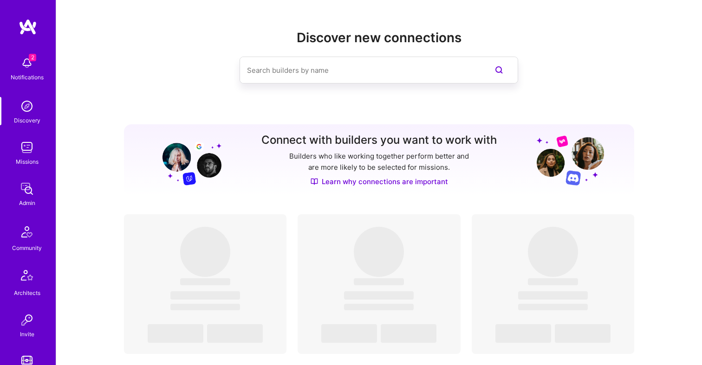 Image resolution: width=702 pixels, height=365 pixels. What do you see at coordinates (27, 120) in the screenshot?
I see `div: Discovery` at bounding box center [27, 120].